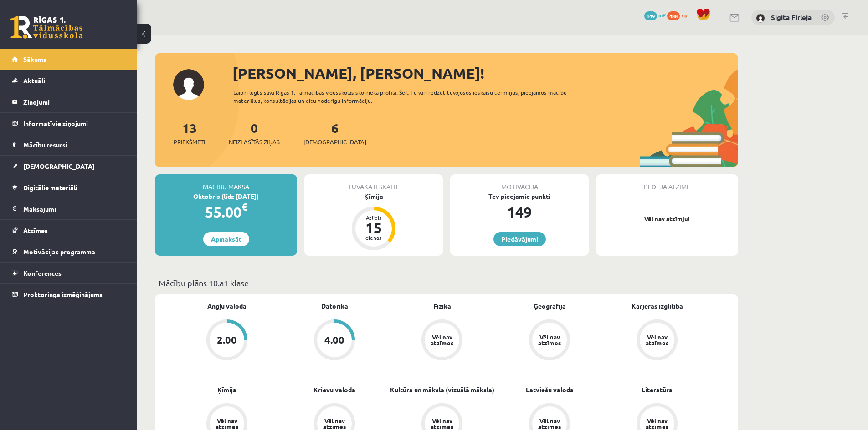 This screenshot has height=430, width=868. I want to click on a: Motivācijas programma, so click(68, 252).